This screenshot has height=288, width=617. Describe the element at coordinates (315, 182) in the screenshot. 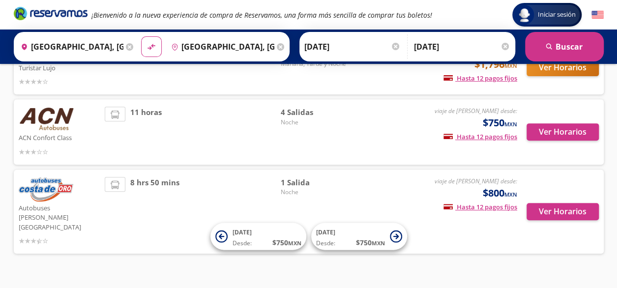

I see `span: 1 Salida` at that location.